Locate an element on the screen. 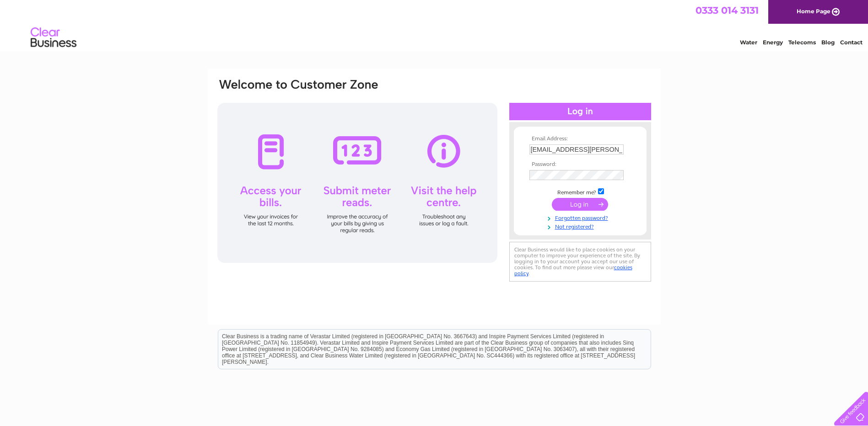  a: Forgotten password? is located at coordinates (581, 217).